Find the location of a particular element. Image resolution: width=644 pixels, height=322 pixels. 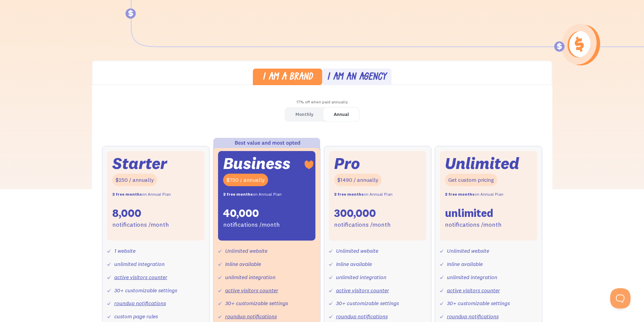

div: Monthly is located at coordinates (304, 114).